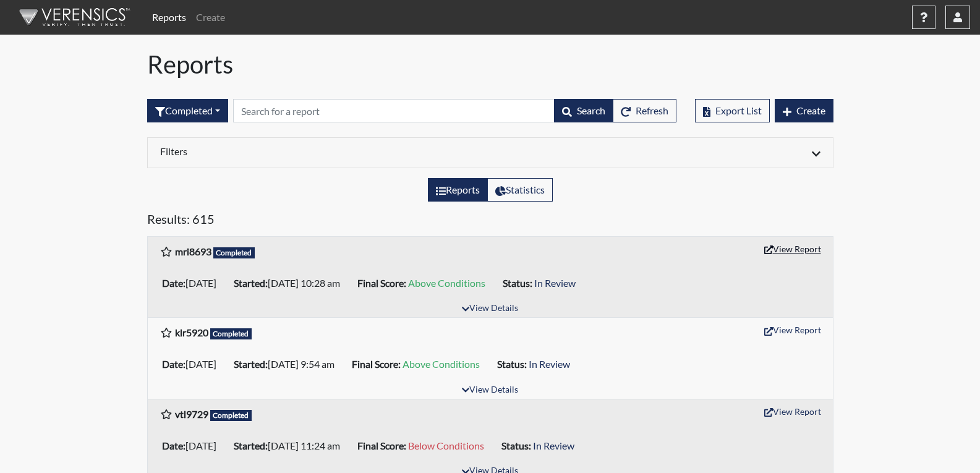 This screenshot has height=473, width=980. I want to click on h6: Filters, so click(320, 151).